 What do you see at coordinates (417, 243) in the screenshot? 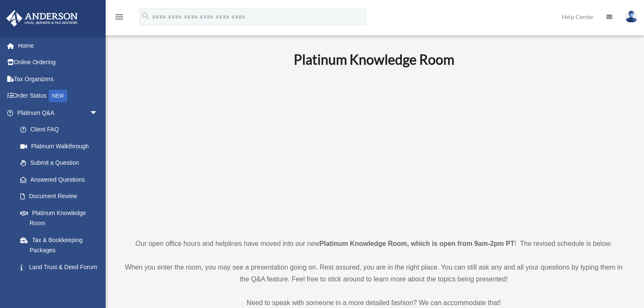
I see `strong: Platinum Knowledge Room, which is open from 9am-2pm PT` at bounding box center [417, 243].